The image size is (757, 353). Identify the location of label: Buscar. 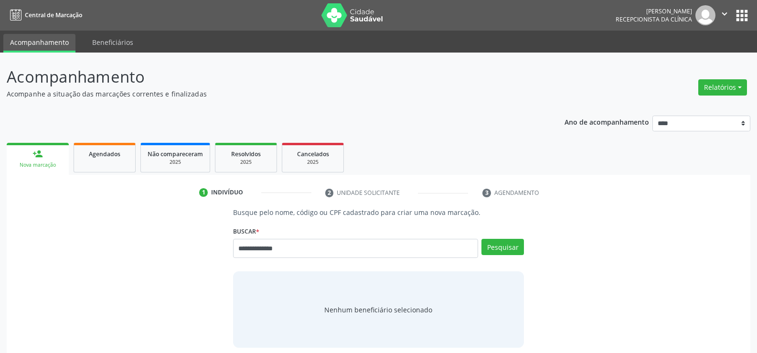
(246, 231).